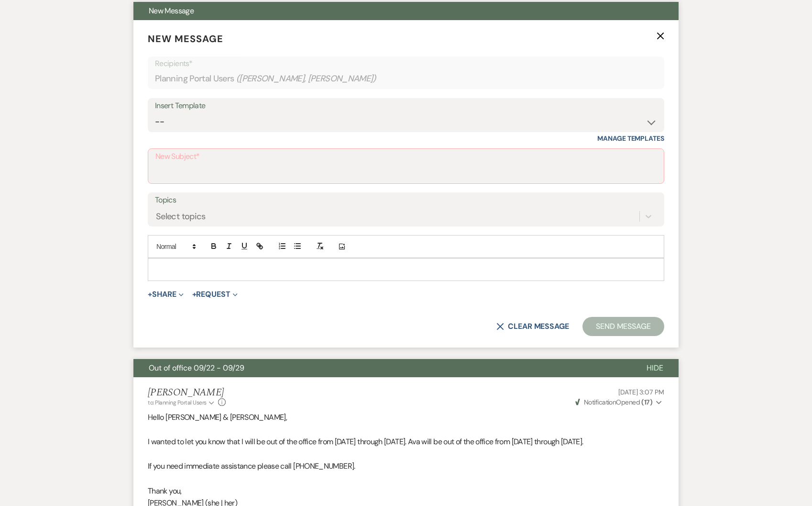  I want to click on button: Share, so click(166, 294).